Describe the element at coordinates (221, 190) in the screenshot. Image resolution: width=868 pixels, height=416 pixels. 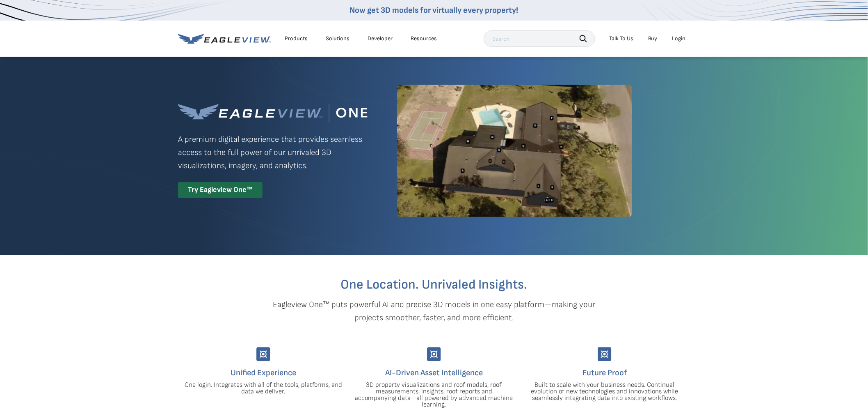
I see `div: Try Eagleview One™` at that location.